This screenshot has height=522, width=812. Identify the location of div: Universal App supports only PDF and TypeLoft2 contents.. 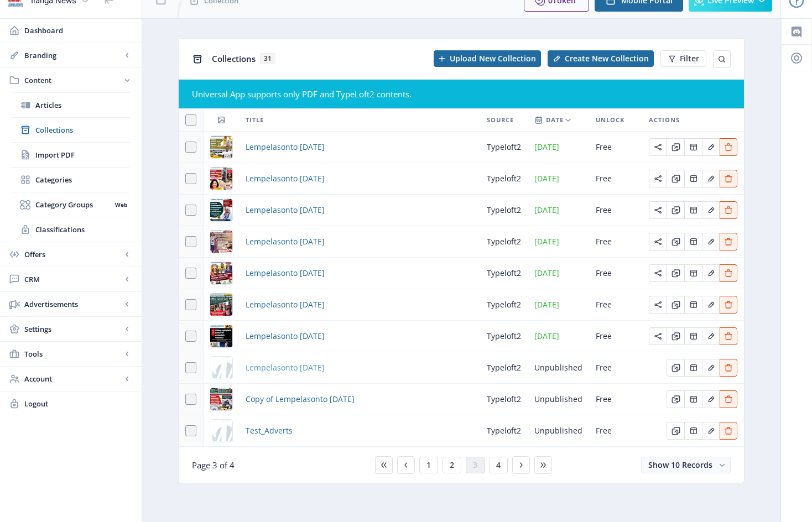
(461, 94).